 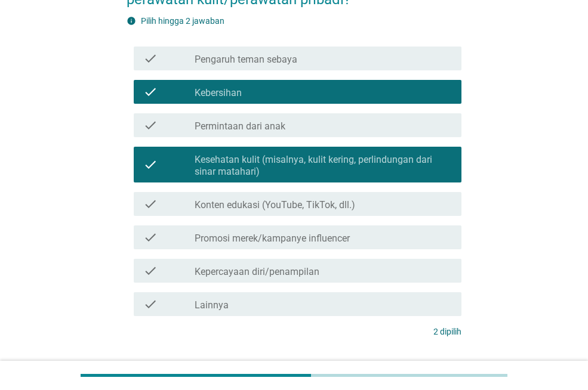 I want to click on p: 2 dipilih, so click(x=447, y=332).